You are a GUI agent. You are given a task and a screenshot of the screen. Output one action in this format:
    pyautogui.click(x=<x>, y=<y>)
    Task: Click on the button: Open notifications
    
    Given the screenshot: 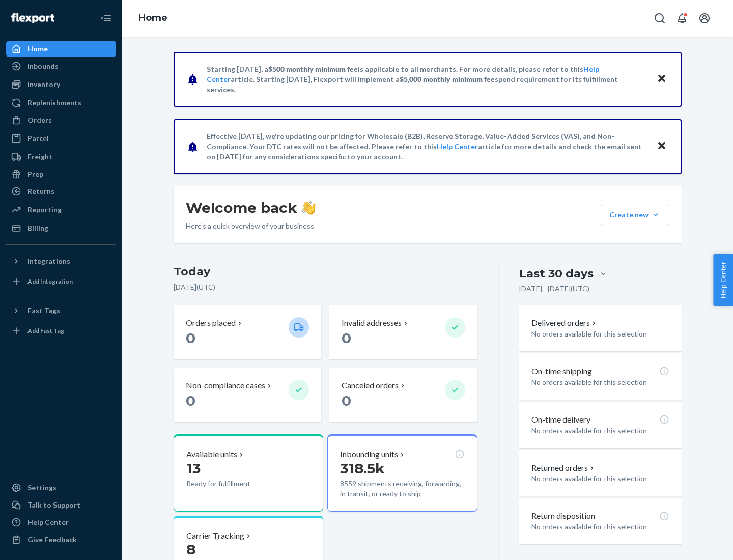 What is the action you would take?
    pyautogui.click(x=682, y=19)
    